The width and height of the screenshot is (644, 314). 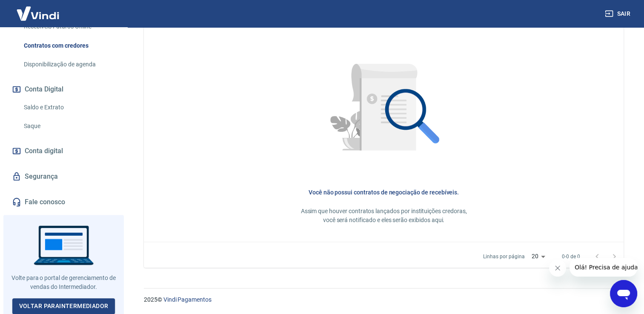 What do you see at coordinates (68, 45) in the screenshot?
I see `a: Contratos com credores` at bounding box center [68, 45].